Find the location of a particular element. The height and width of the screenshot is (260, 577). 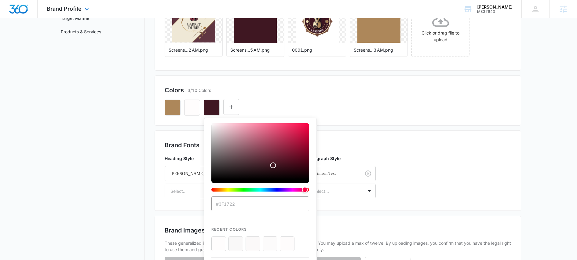

button: Edit Color is located at coordinates (231, 107).